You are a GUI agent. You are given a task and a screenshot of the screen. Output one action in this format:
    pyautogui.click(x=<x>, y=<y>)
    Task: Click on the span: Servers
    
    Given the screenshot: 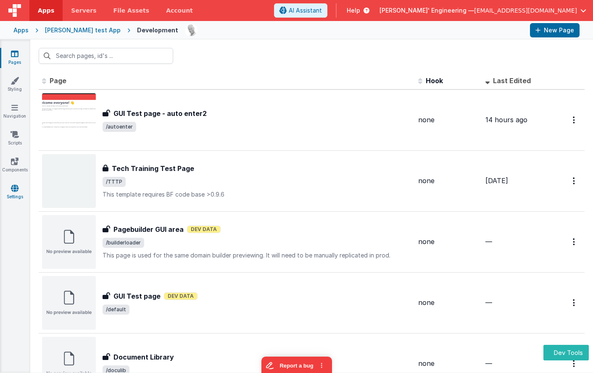 What is the action you would take?
    pyautogui.click(x=84, y=10)
    